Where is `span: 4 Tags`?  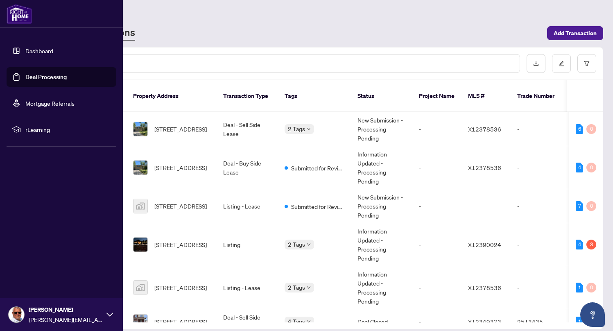
span: 4 Tags is located at coordinates (296, 321).